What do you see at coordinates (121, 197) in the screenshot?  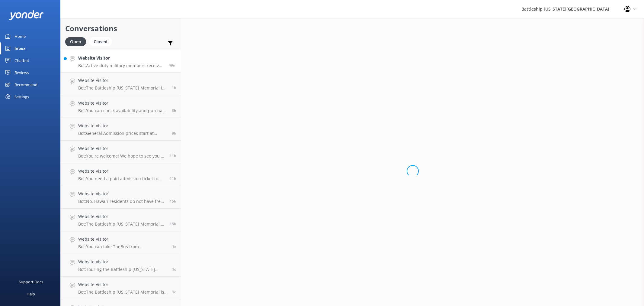 I see `a: Website VisitorBot:No, Hawai‘i residents do not have free admission, but they do receive a discou...` at bounding box center [121, 197].